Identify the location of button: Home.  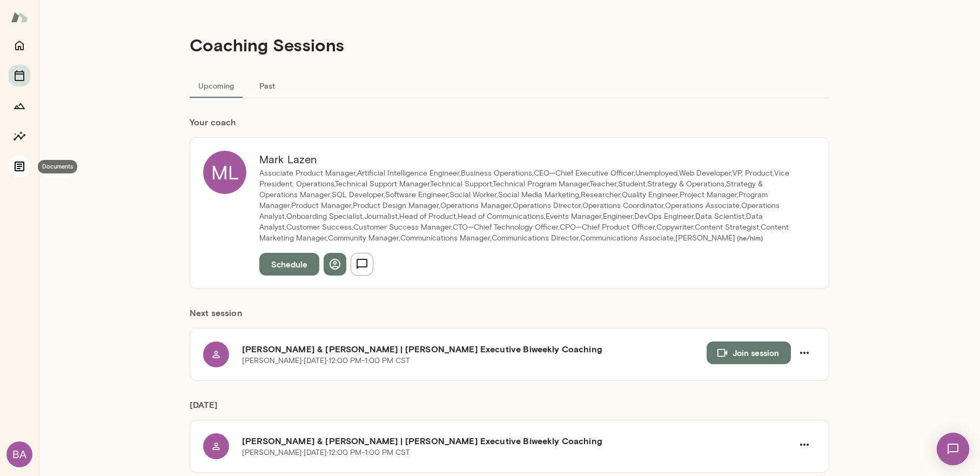
(20, 46).